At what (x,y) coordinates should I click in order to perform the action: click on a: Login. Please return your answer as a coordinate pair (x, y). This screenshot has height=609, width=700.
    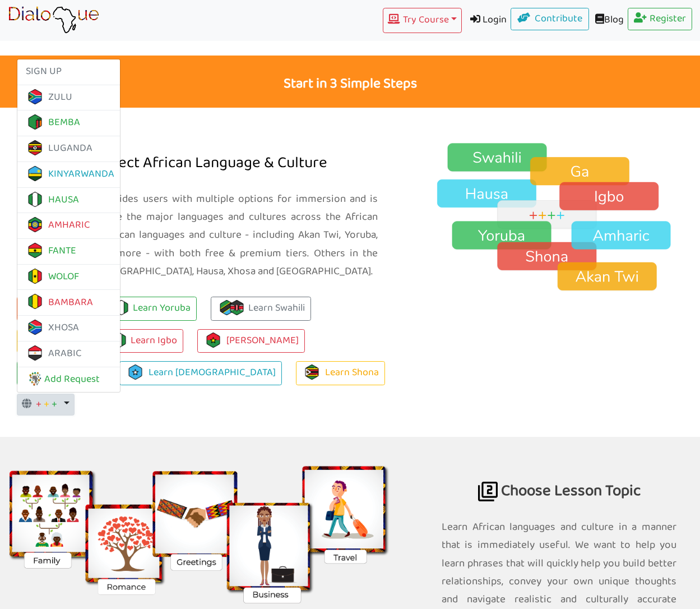
    Looking at the image, I should click on (487, 20).